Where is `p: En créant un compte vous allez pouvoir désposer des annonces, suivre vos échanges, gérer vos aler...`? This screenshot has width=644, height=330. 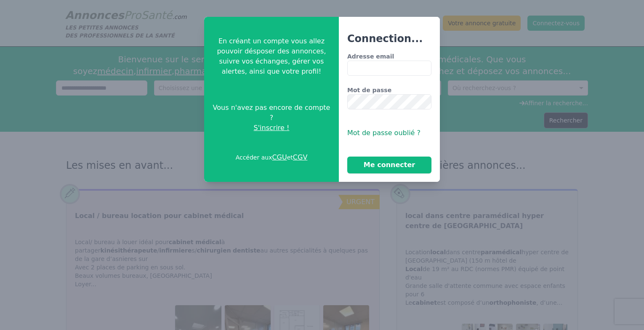
p: En créant un compte vous allez pouvoir désposer des annonces, suivre vos échanges, gérer vos aler... is located at coordinates (272, 56).